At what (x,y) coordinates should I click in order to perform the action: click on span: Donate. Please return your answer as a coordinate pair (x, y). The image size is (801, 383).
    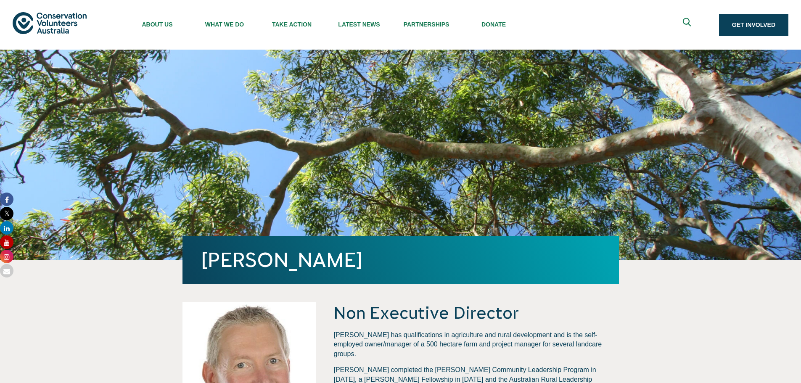
    Looking at the image, I should click on (493, 24).